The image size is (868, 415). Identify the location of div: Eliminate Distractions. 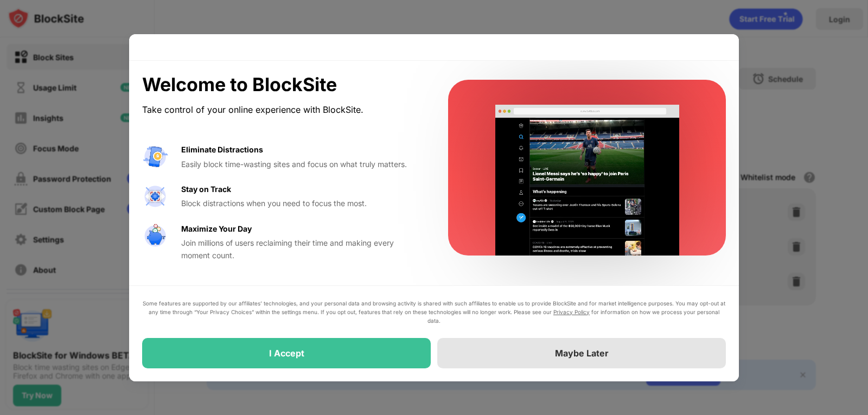
(222, 150).